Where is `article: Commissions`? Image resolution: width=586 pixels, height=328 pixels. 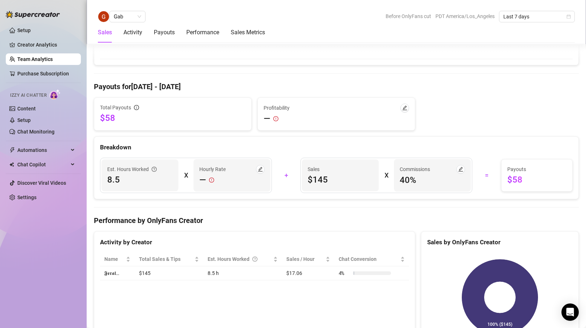
article: Commissions is located at coordinates (415, 169).